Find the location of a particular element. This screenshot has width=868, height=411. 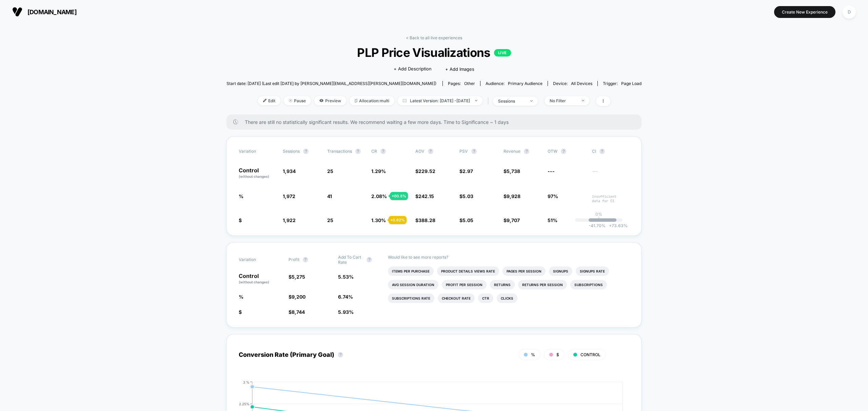

div: sessions is located at coordinates (512, 101).